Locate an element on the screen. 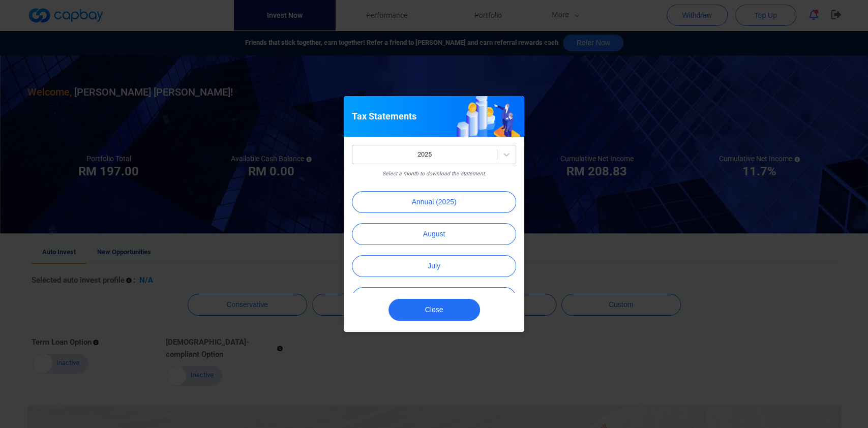 This screenshot has width=868, height=428. button: Annual (2025) is located at coordinates (433, 202).